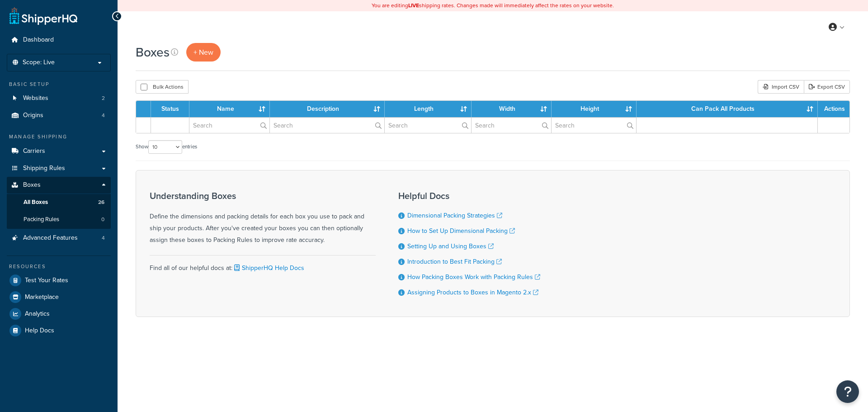  Describe the element at coordinates (59, 40) in the screenshot. I see `a: Dashboard` at that location.